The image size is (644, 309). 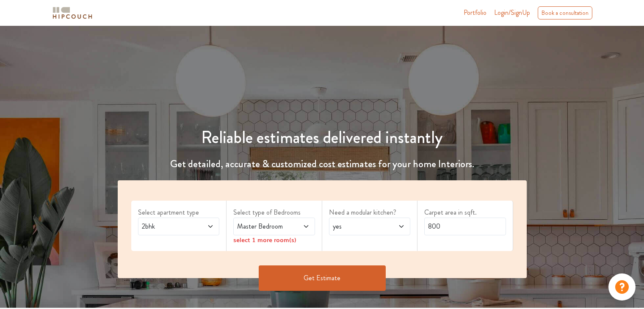 What do you see at coordinates (322, 138) in the screenshot?
I see `h1: Reliable estimates delivered instantly` at bounding box center [322, 138].